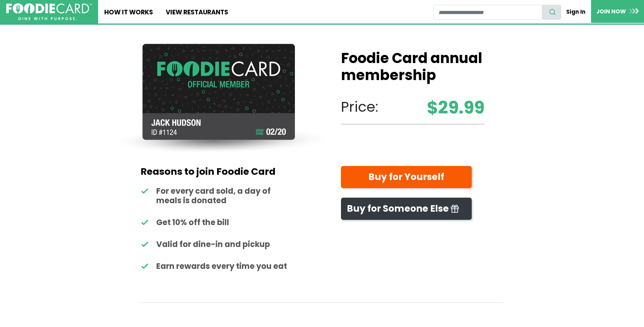 Image resolution: width=644 pixels, height=327 pixels. Describe the element at coordinates (455, 107) in the screenshot. I see `strong: $29.99` at that location.